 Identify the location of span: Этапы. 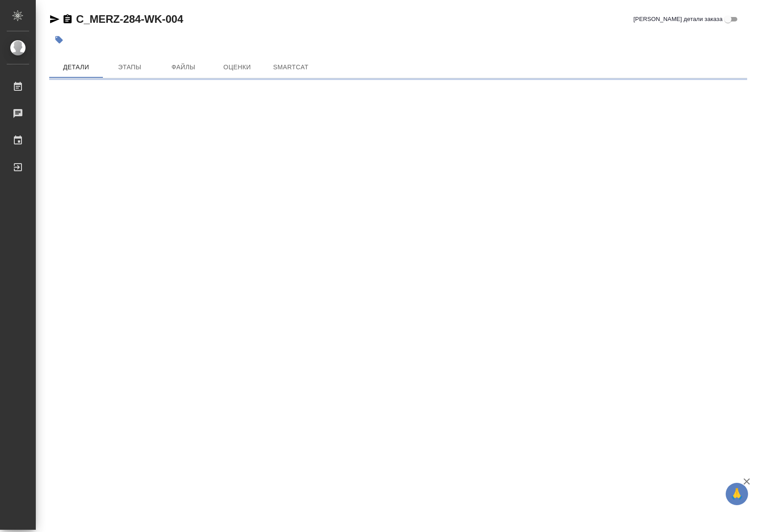
(130, 67).